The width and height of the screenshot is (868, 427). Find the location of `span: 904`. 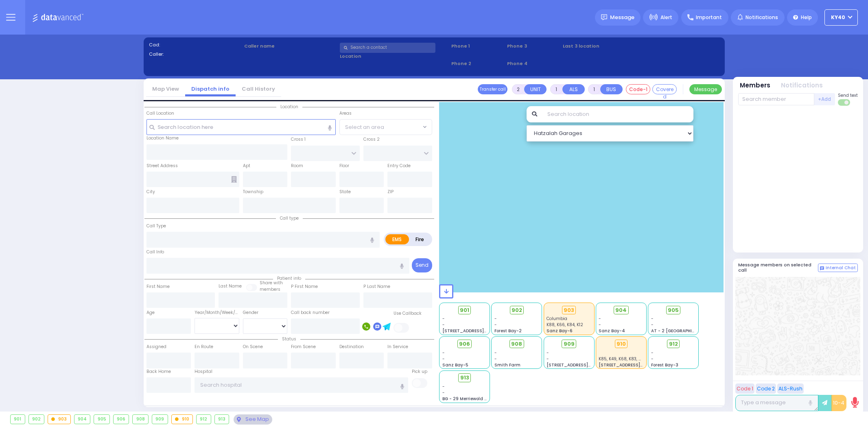

span: 904 is located at coordinates (621, 310).